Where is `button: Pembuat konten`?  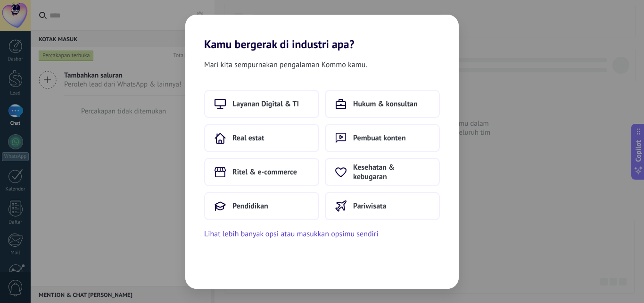 button: Pembuat konten is located at coordinates (382, 138).